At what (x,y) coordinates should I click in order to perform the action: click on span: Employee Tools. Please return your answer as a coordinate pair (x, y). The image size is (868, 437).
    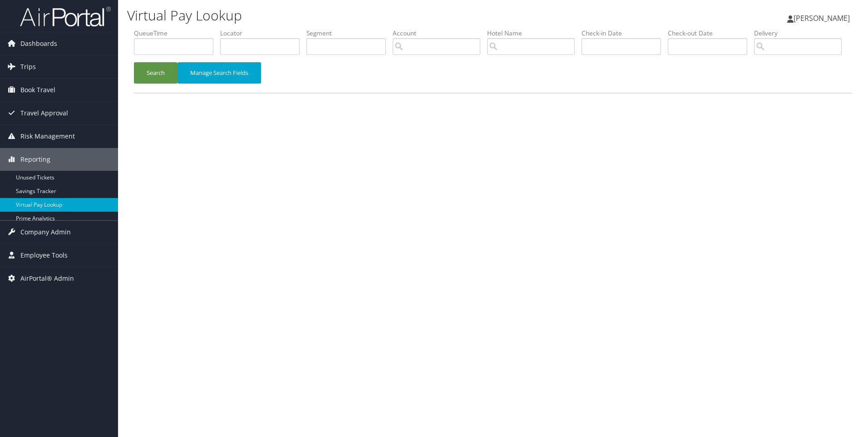
    Looking at the image, I should click on (44, 256).